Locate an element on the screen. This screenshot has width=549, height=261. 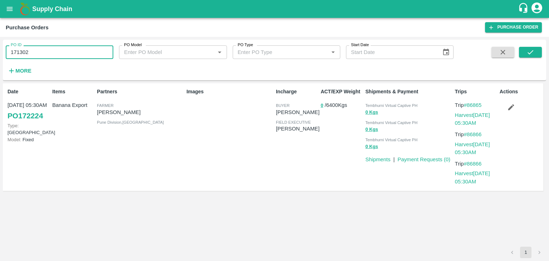
span: Model: is located at coordinates (14, 139).